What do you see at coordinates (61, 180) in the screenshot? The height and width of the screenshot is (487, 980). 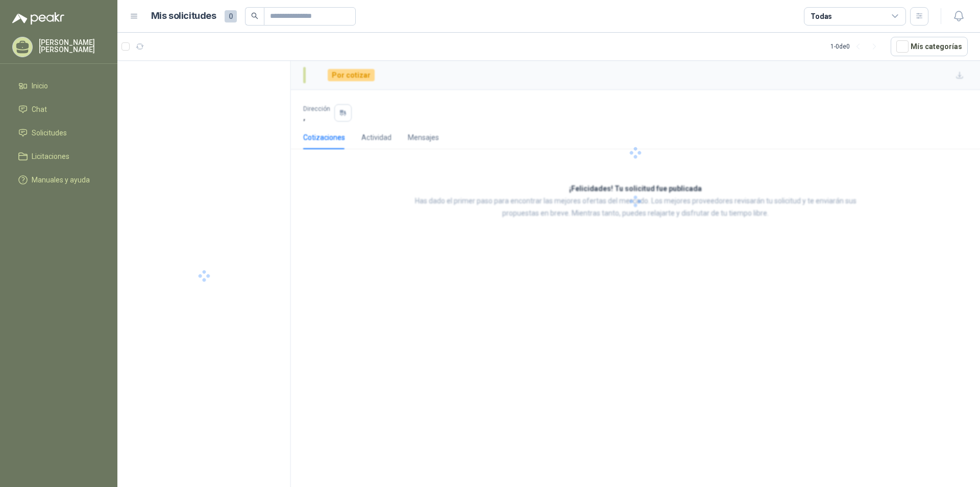 I see `span: Manuales y ayuda` at bounding box center [61, 180].